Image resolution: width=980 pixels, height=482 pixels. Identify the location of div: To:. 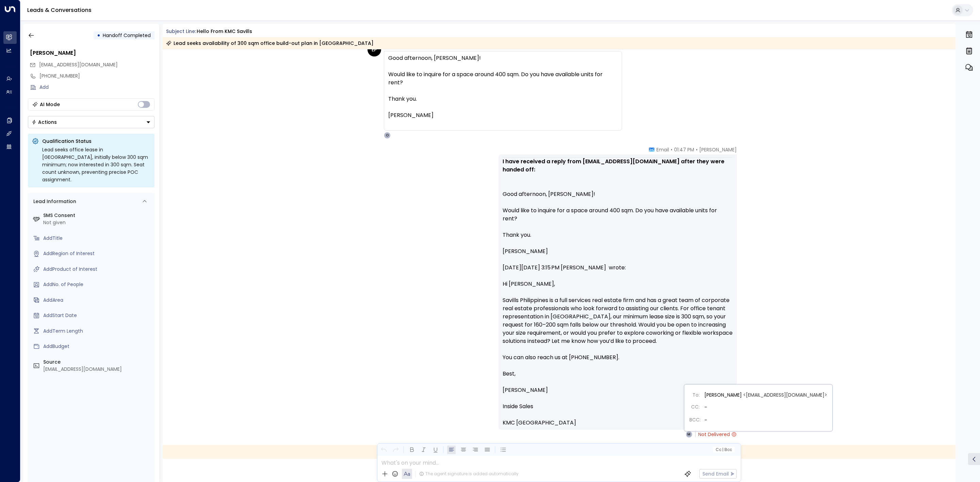
(694, 395).